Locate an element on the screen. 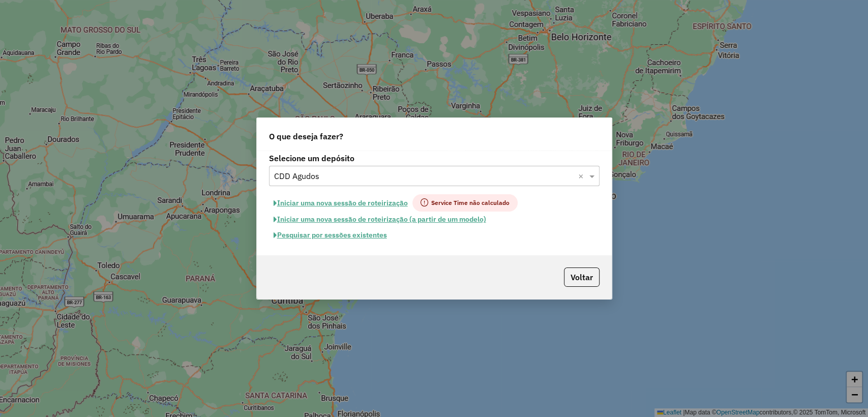  button: Iniciar uma nova sessão de roteirização (a partir de um modelo) is located at coordinates (380, 219).